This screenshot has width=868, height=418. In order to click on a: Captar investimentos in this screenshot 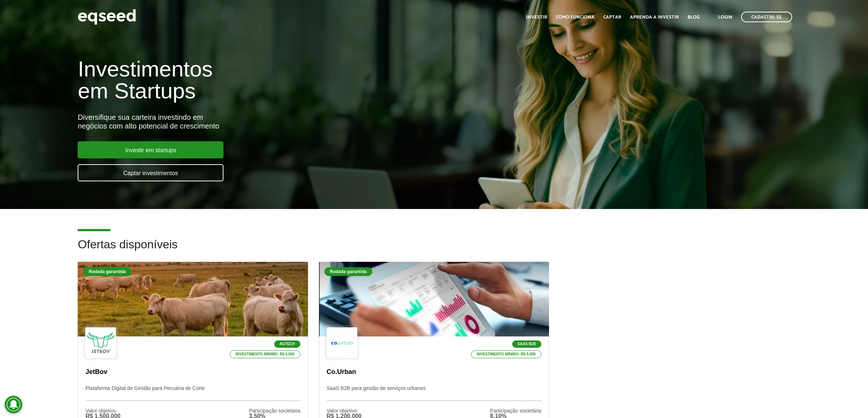, I will do `click(151, 172)`.